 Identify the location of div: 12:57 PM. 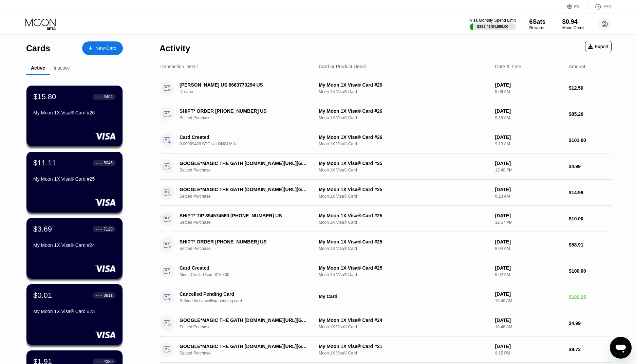
(529, 222).